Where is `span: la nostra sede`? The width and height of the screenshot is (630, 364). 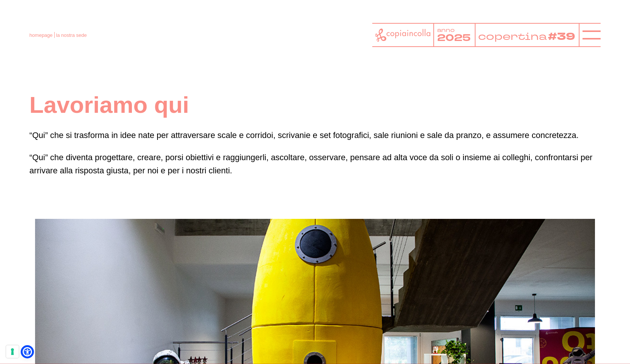 span: la nostra sede is located at coordinates (72, 35).